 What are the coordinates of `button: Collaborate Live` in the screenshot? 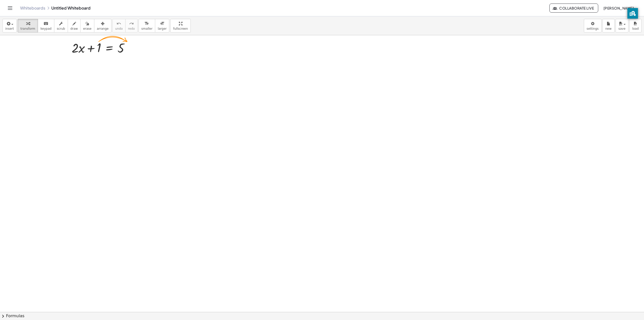 It's located at (574, 8).